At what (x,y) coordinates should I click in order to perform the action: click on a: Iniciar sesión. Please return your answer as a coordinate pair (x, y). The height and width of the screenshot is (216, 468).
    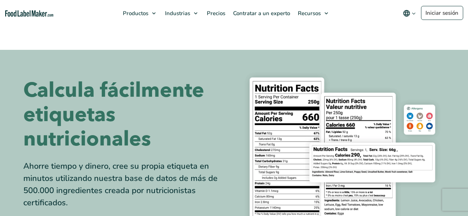
    Looking at the image, I should click on (442, 13).